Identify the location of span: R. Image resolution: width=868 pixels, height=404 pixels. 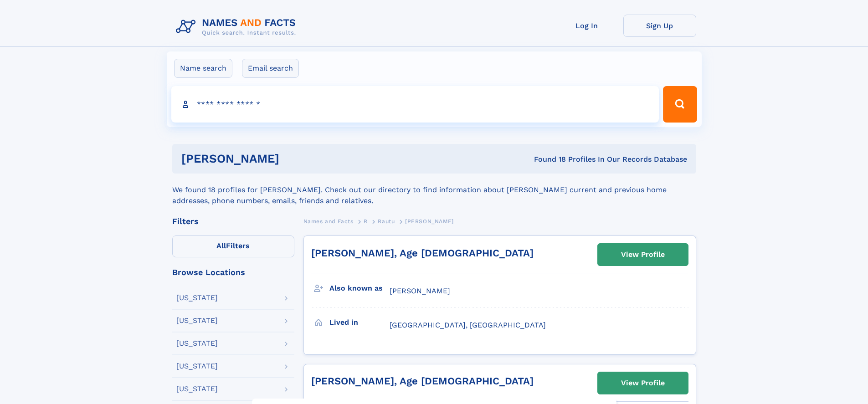
(365, 221).